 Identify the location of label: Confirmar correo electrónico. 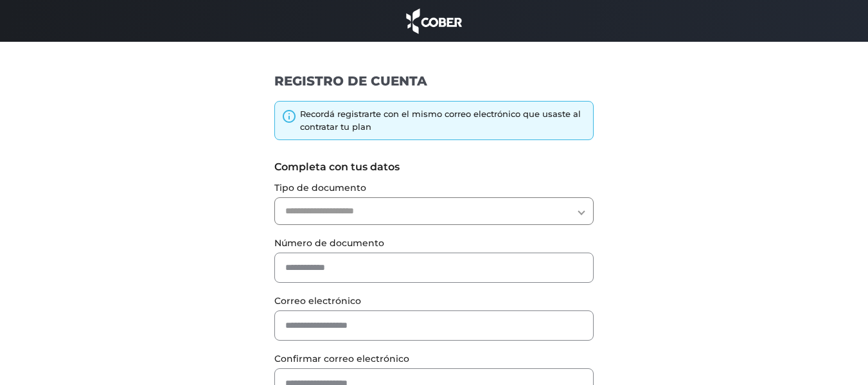
(434, 358).